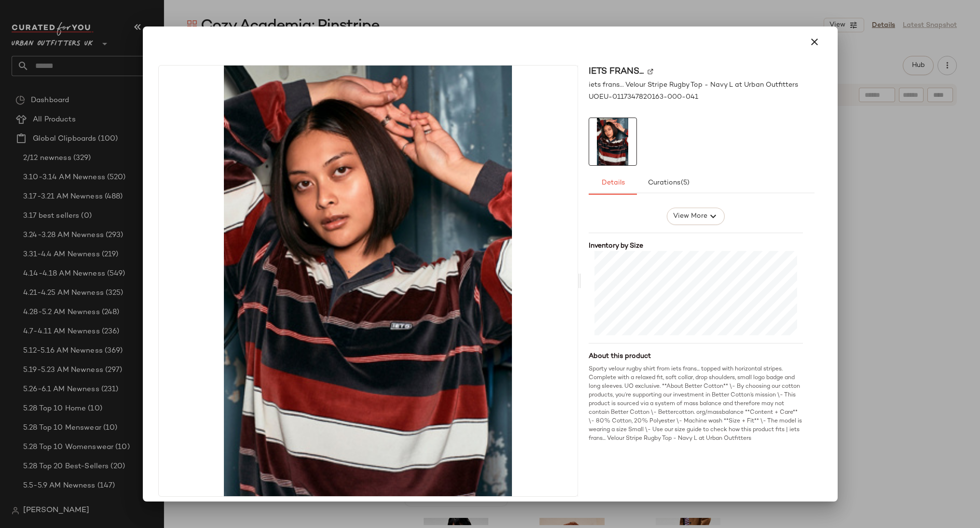  I want to click on div: Sporty velour rugby shirt from iets frans... topped with horizontal stripes. Complete with a rela..., so click(695, 404).